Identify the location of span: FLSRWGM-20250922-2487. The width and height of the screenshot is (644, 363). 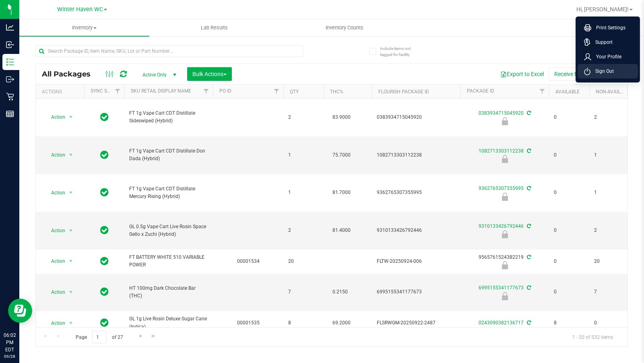
(416, 323).